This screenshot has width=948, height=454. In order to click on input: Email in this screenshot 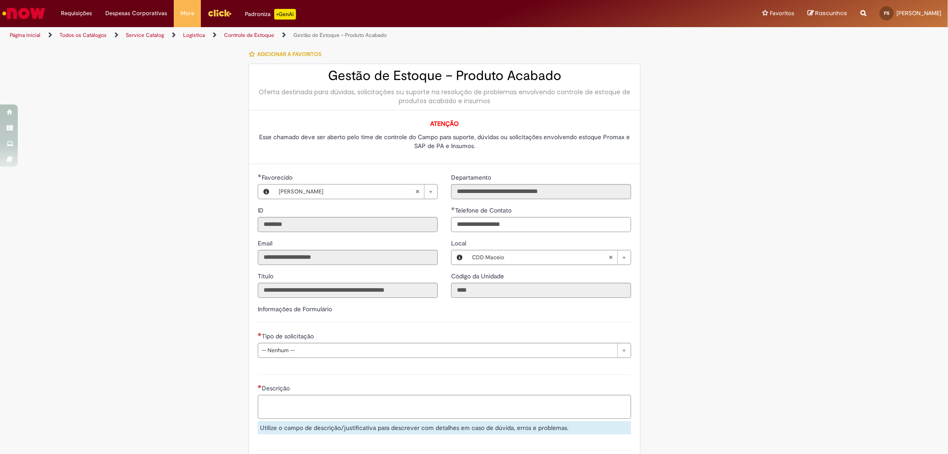, I will do `click(348, 257)`.